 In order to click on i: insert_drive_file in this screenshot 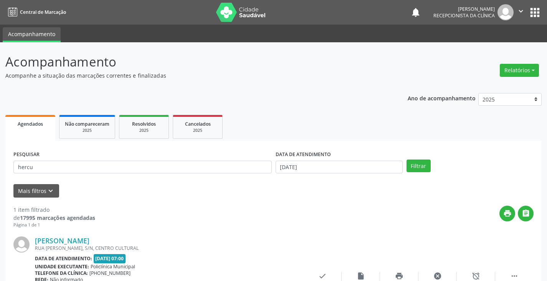, I will do `click(361, 276)`.